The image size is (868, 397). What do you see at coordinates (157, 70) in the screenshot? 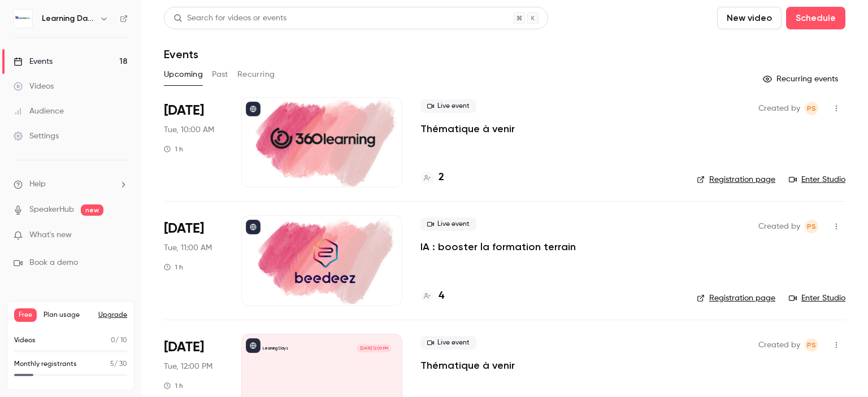
I see `div: Mots-clés` at bounding box center [157, 70].